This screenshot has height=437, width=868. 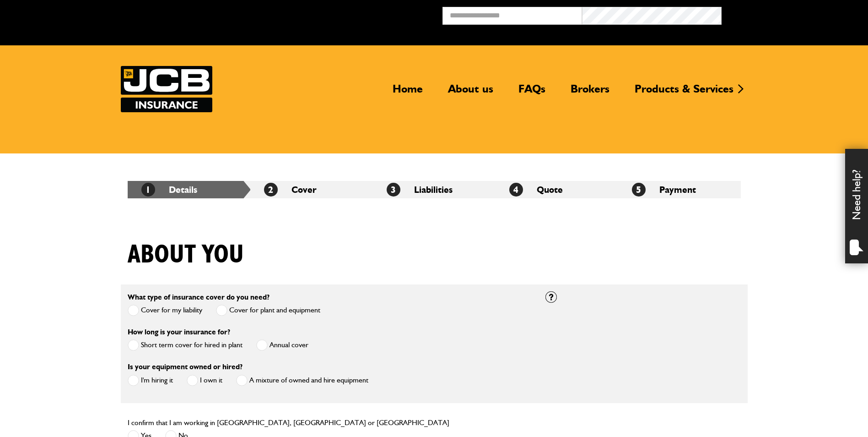 What do you see at coordinates (167, 88) in the screenshot?
I see `img: JCB Insurance Services logo` at bounding box center [167, 88].